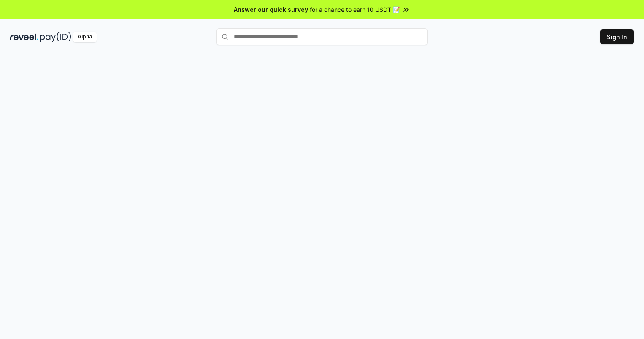 This screenshot has width=644, height=339. Describe the element at coordinates (355, 9) in the screenshot. I see `span: for a chance to earn 10 USDT 📝` at that location.